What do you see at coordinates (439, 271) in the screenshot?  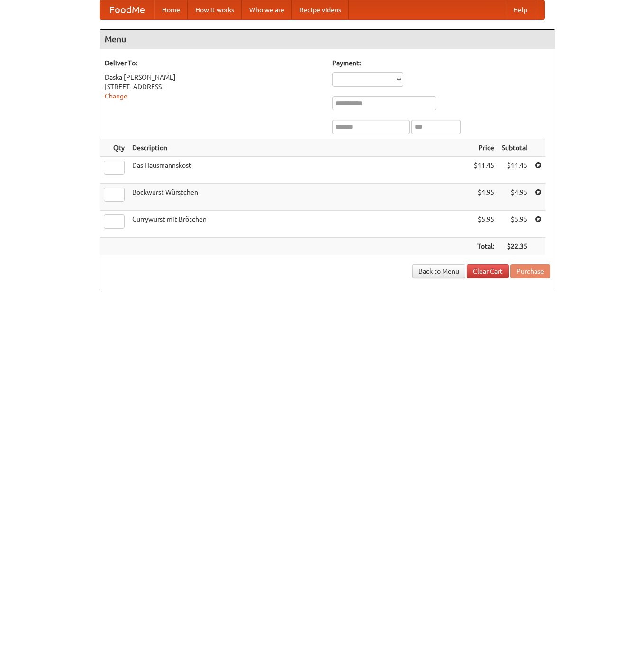 I see `a: Back to Menu` at bounding box center [439, 271].